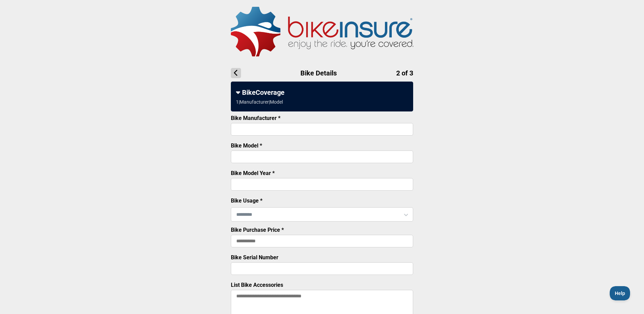 This screenshot has height=314, width=644. Describe the element at coordinates (405, 73) in the screenshot. I see `span: 2 of 3` at that location.